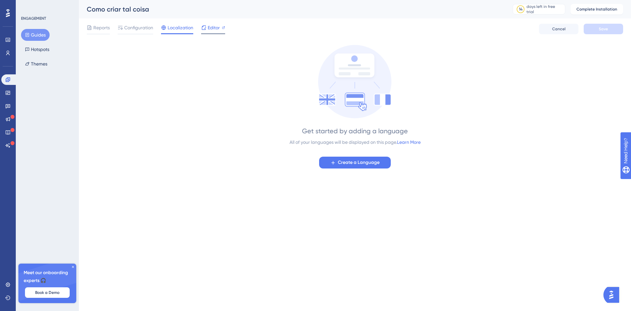 This screenshot has height=311, width=631. Describe the element at coordinates (292, 9) in the screenshot. I see `div: Como criar tal coisa` at that location.